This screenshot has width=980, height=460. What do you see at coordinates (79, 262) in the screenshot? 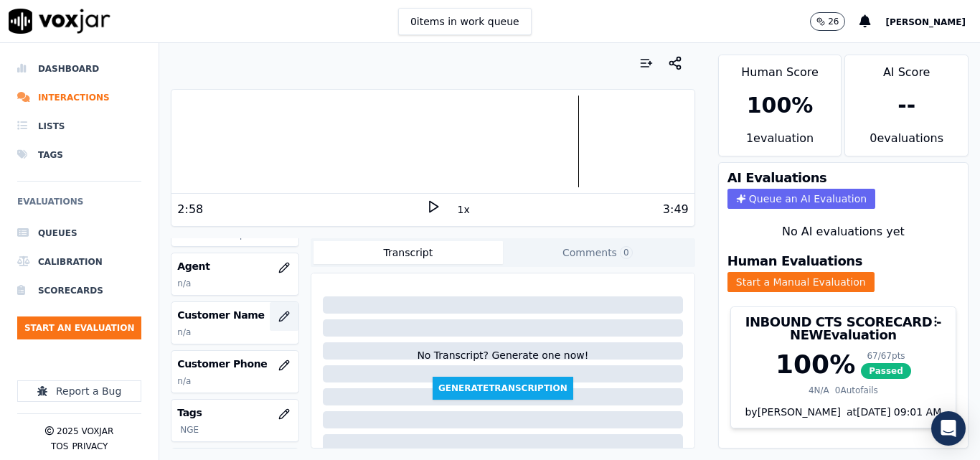
I see `li: Calibration` at bounding box center [79, 262].